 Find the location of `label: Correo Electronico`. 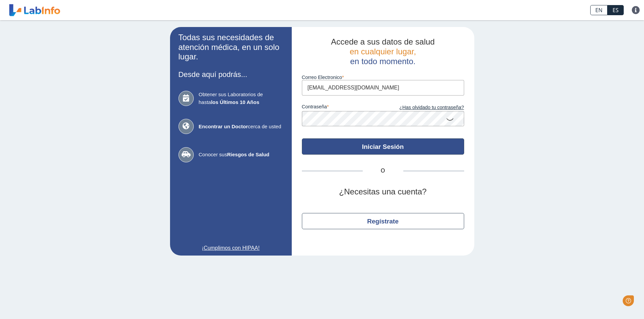

label: Correo Electronico is located at coordinates (383, 78).